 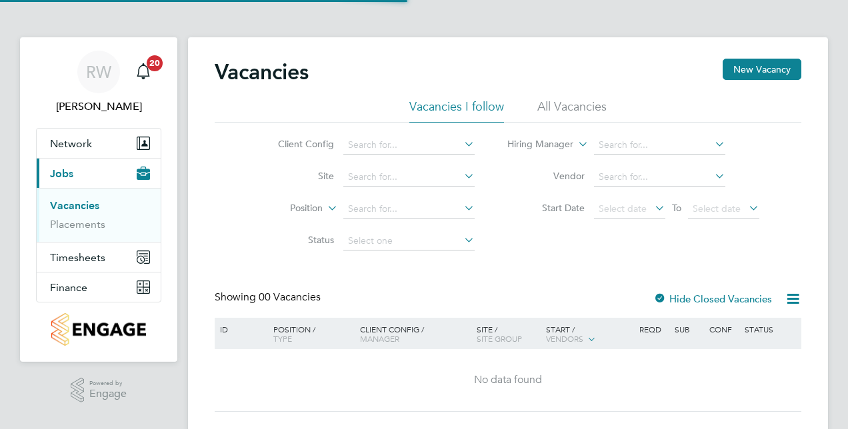 I want to click on span: Engage, so click(x=108, y=394).